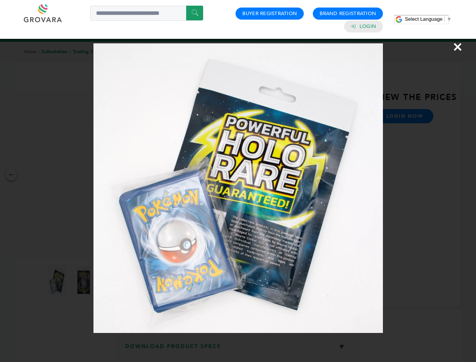  Describe the element at coordinates (238, 188) in the screenshot. I see `img: Image Preview` at that location.